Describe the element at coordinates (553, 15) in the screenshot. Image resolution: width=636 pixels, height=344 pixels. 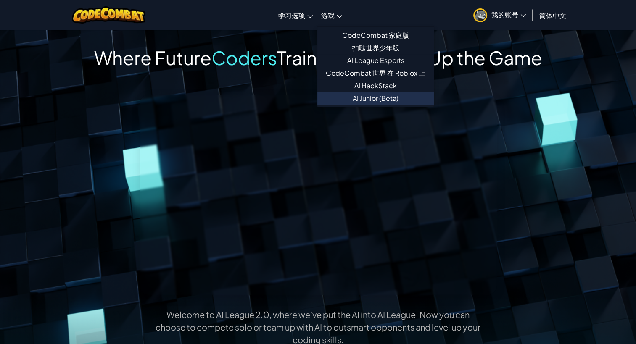
I see `span: 简体中文` at that location.